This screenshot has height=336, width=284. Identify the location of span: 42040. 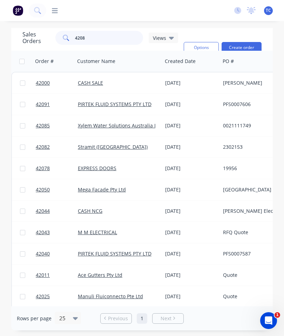
(43, 254).